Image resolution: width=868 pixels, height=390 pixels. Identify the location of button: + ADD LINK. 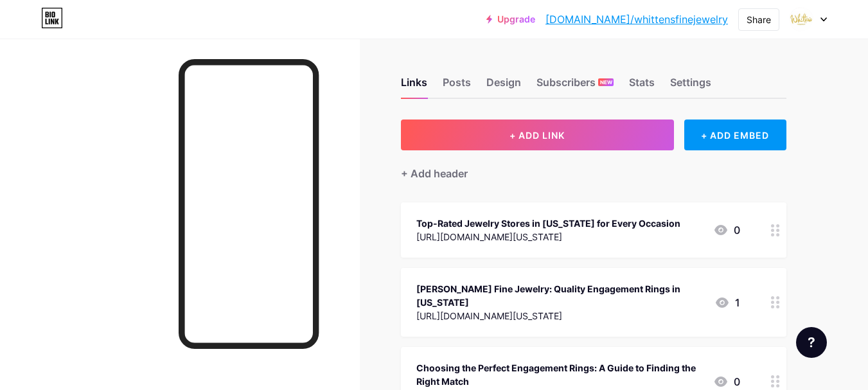
(537, 135).